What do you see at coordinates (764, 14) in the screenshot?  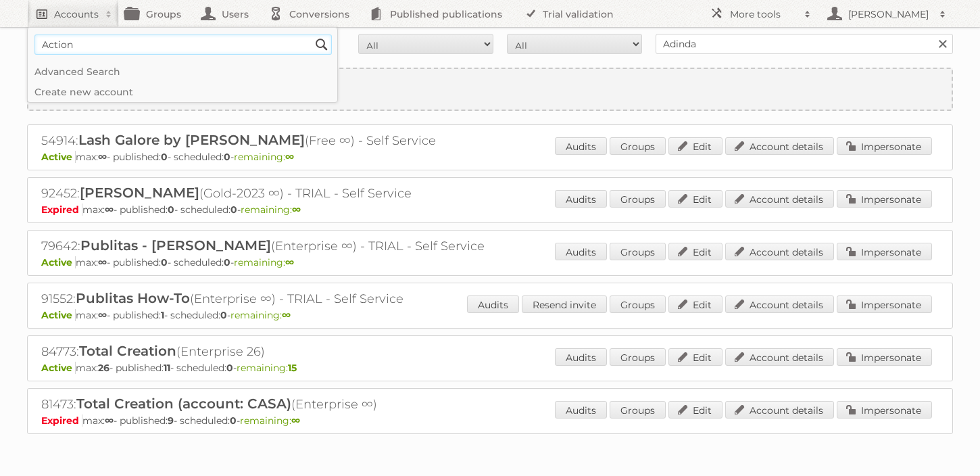 I see `h2: More tools` at bounding box center [764, 14].